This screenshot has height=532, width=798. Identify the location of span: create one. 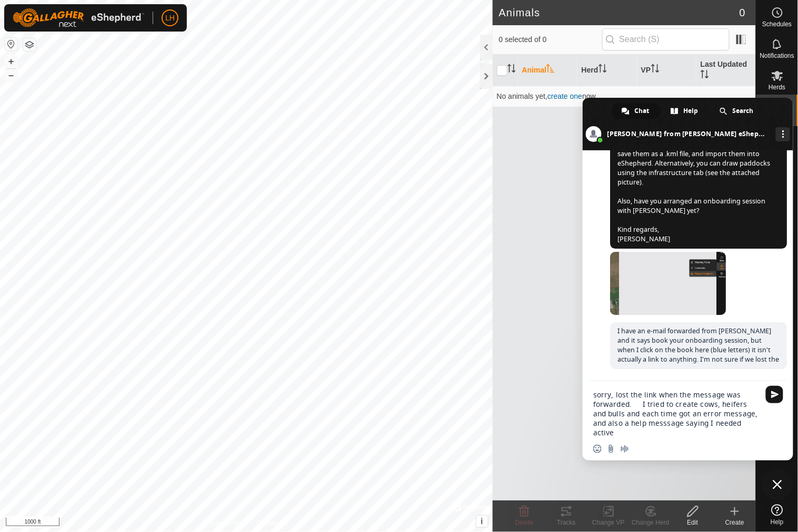
(564, 96).